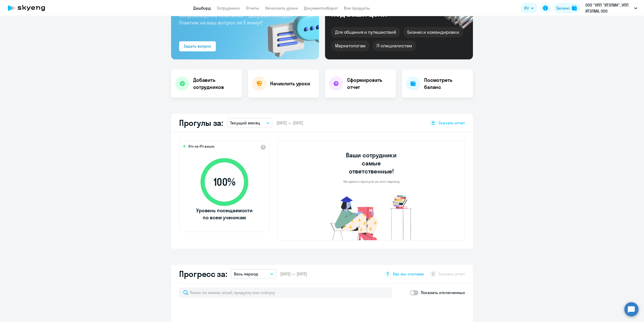 Image resolution: width=644 pixels, height=322 pixels. Describe the element at coordinates (567, 8) in the screenshot. I see `a: Балансbalance` at that location.